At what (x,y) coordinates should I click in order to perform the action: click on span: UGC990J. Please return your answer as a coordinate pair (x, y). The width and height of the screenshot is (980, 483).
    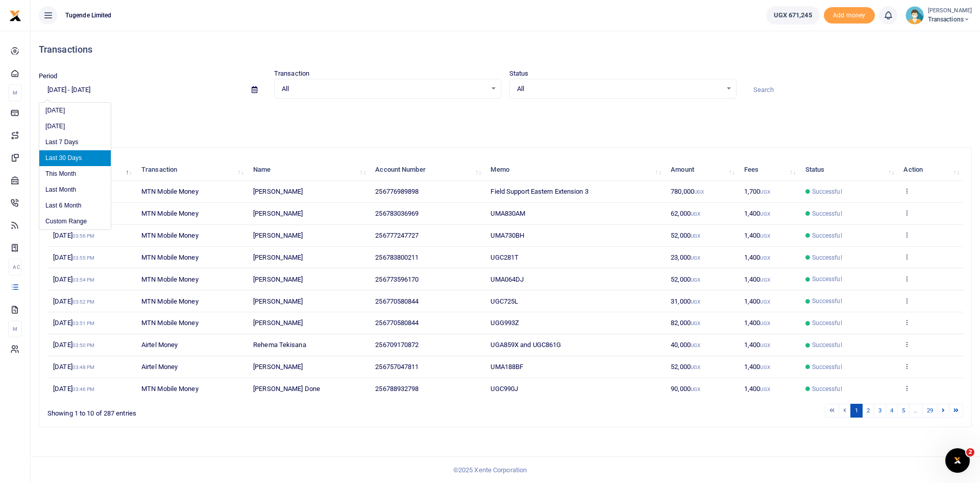
    Looking at the image, I should click on (504, 388).